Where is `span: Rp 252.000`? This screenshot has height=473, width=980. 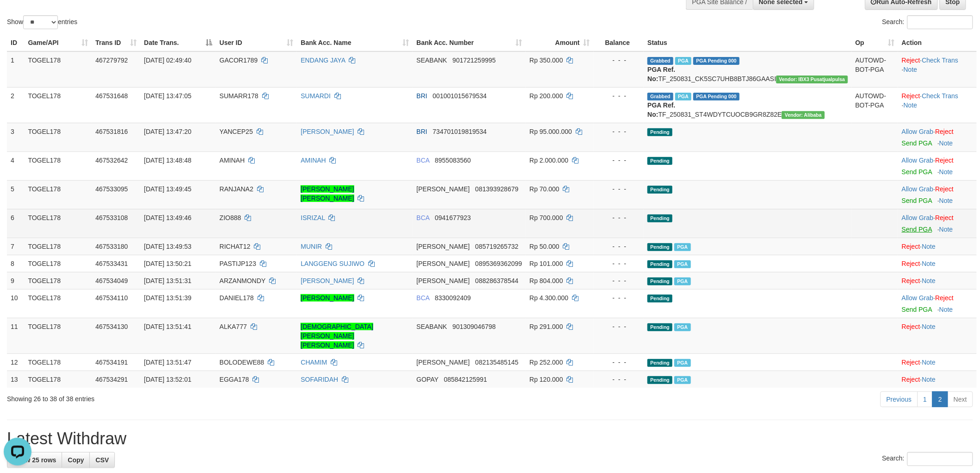
span: Rp 252.000 is located at coordinates (546, 362).